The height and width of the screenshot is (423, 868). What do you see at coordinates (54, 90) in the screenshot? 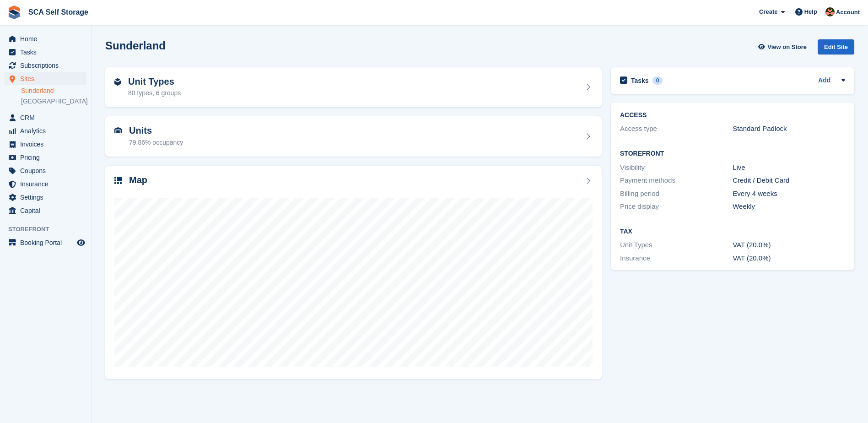
I see `a: Sunderland` at bounding box center [54, 90].